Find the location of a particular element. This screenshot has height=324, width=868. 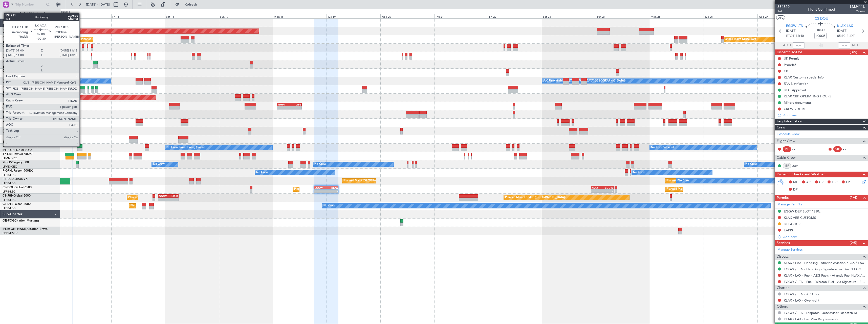

div: Prebrief is located at coordinates (789, 65).